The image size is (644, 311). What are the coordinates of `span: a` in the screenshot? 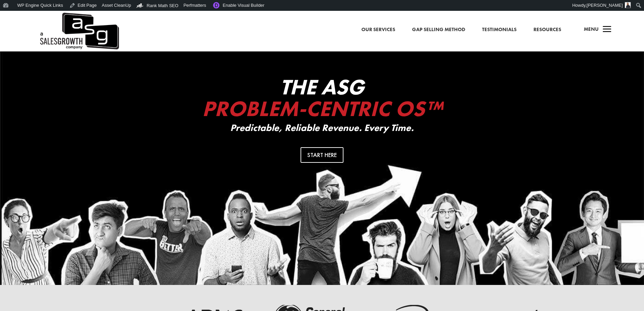 It's located at (608, 30).